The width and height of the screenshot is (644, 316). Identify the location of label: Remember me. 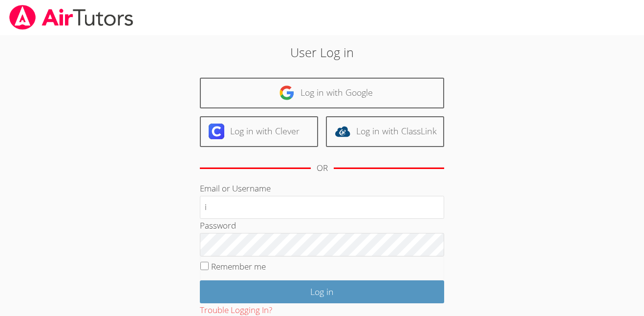
(238, 266).